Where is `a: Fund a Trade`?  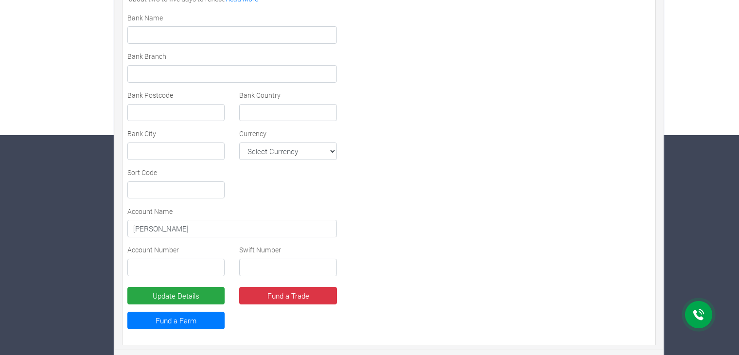 a: Fund a Trade is located at coordinates (288, 296).